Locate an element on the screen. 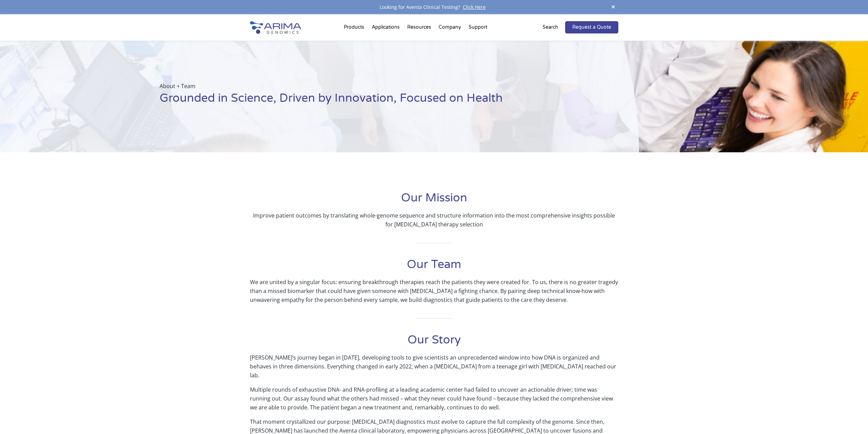 This screenshot has width=868, height=434. h1: Our Team is located at coordinates (434, 267).